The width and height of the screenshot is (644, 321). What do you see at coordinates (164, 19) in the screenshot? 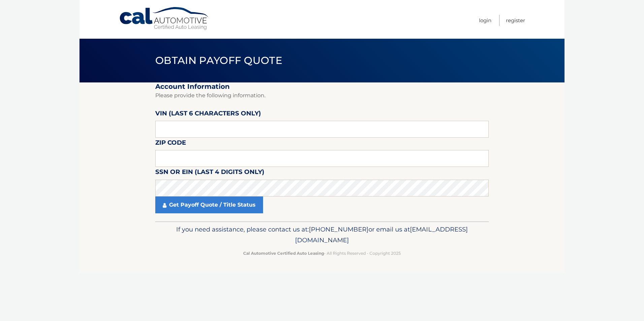
I see `a: Cal Automotive` at bounding box center [164, 19].